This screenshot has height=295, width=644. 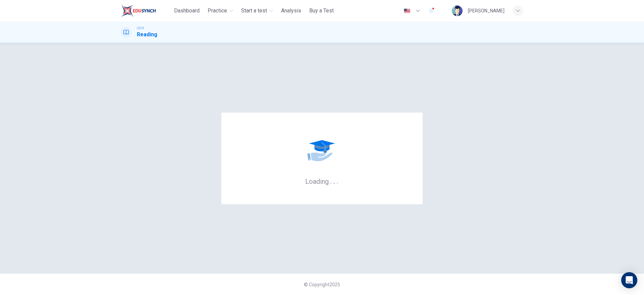 I want to click on span: © Copyright 2025, so click(x=322, y=284).